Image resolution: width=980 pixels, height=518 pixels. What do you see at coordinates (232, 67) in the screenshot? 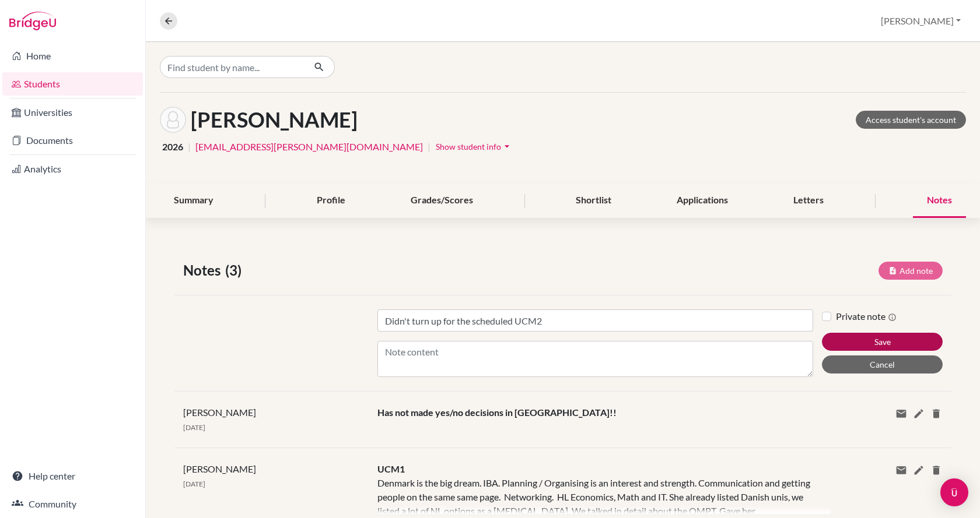
I see `input: Find student by name...` at bounding box center [232, 67].